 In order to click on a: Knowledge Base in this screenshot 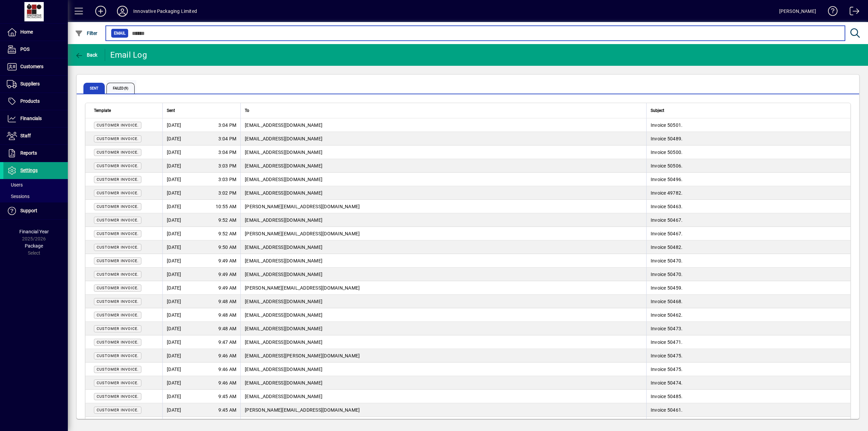, I will do `click(831, 12)`.